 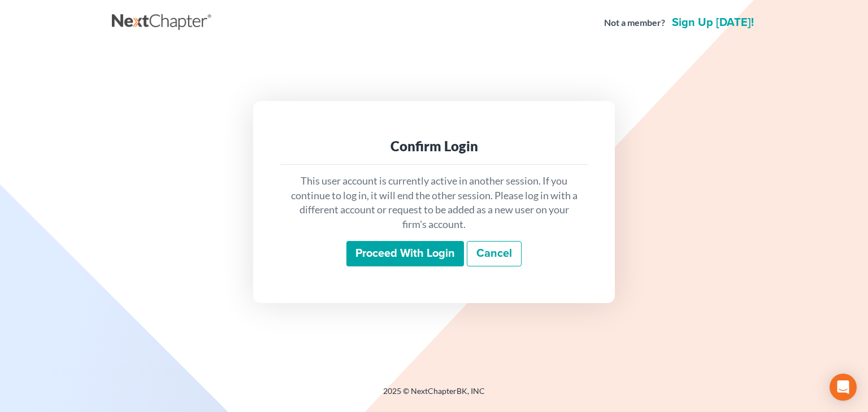 What do you see at coordinates (635, 23) in the screenshot?
I see `strong: Not a member?` at bounding box center [635, 23].